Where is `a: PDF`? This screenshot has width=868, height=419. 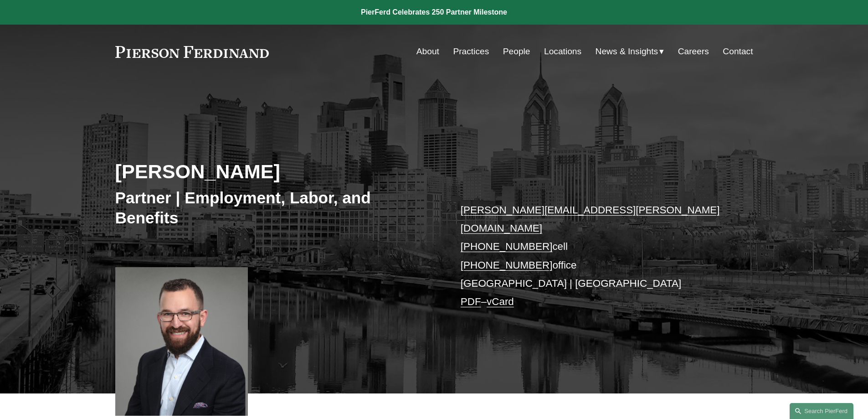
a: PDF is located at coordinates (470, 301).